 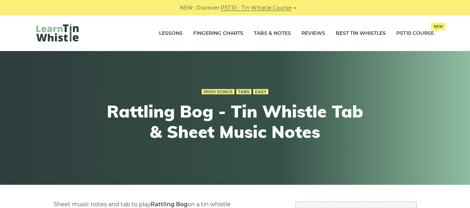 I want to click on a: PST10 CourseNew, so click(x=415, y=34).